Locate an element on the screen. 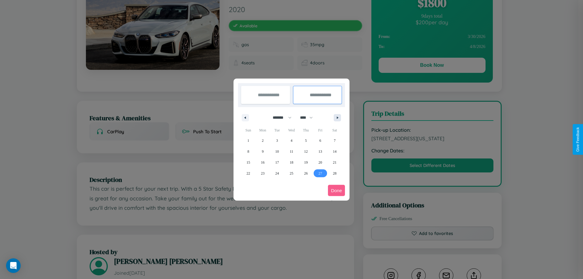  button: 17 is located at coordinates (277, 163).